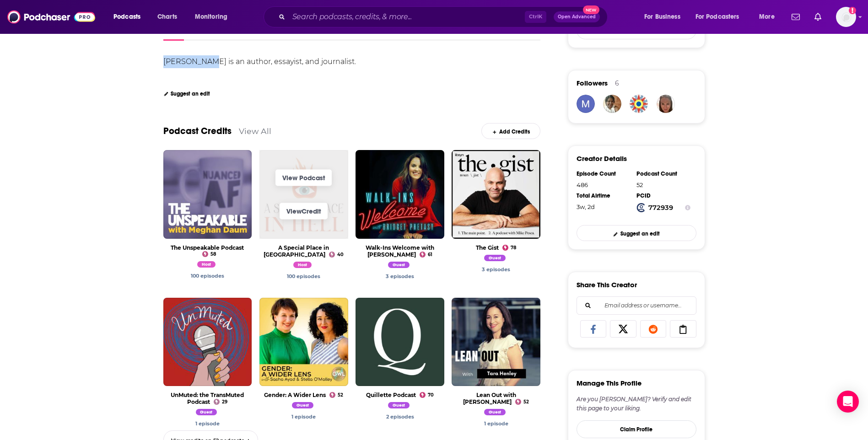  Describe the element at coordinates (666, 104) in the screenshot. I see `img: jen.poyerack` at that location.